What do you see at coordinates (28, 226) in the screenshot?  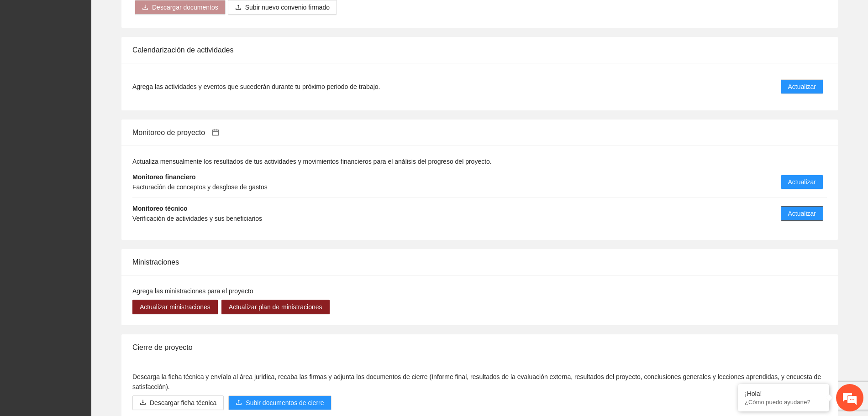 I see `div: Operador` at bounding box center [28, 226].